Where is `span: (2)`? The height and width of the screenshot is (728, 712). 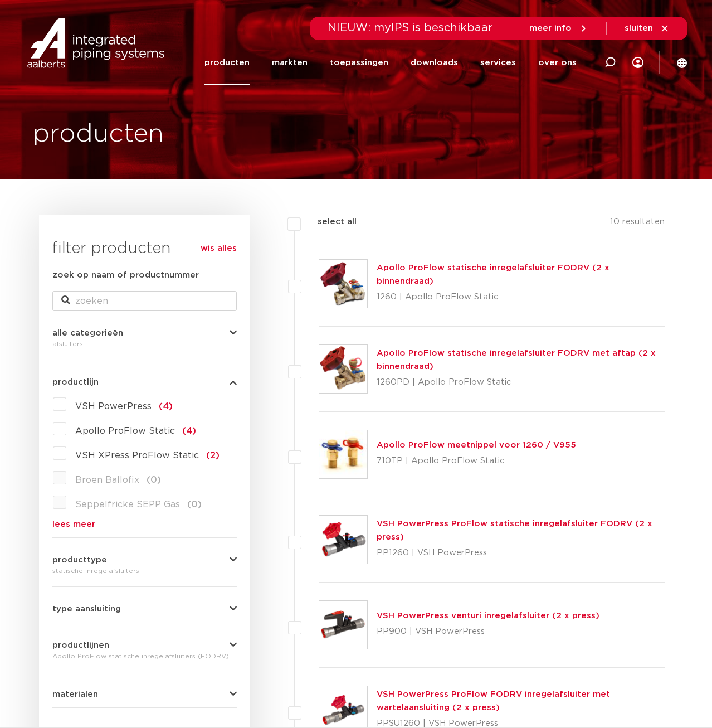 span: (2) is located at coordinates (213, 455).